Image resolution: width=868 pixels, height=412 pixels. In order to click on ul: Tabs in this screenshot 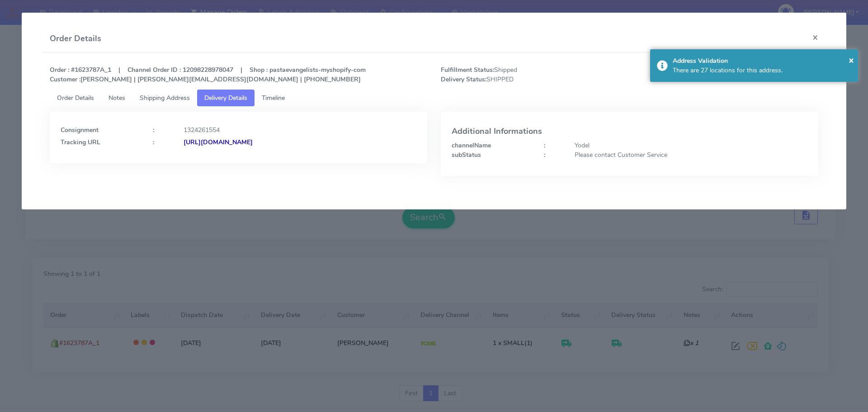, I will do `click(434, 98)`.